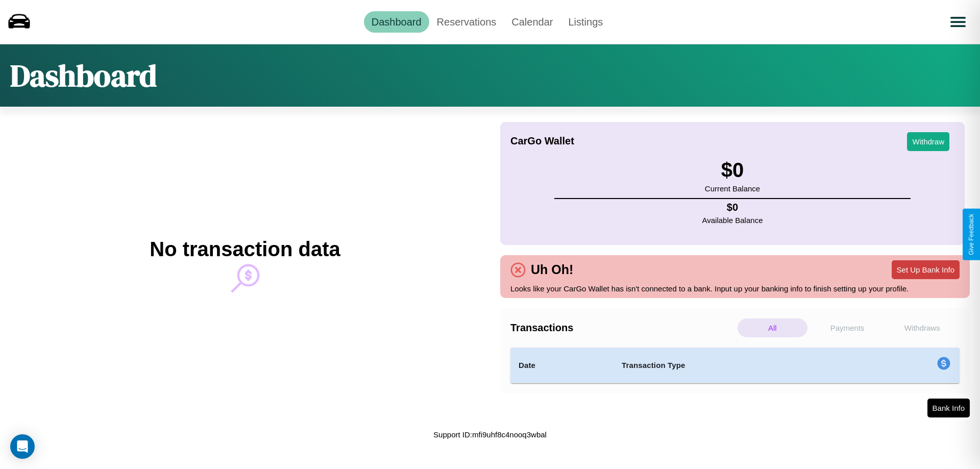 The image size is (980, 469). Describe the element at coordinates (83, 76) in the screenshot. I see `h1: Dashboard` at that location.